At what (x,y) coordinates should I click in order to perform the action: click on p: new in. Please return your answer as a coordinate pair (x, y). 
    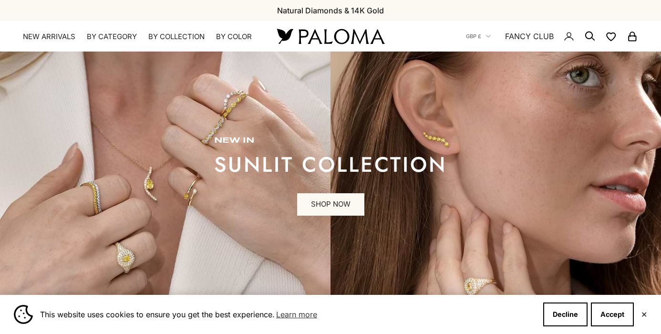
    Looking at the image, I should click on (330, 141).